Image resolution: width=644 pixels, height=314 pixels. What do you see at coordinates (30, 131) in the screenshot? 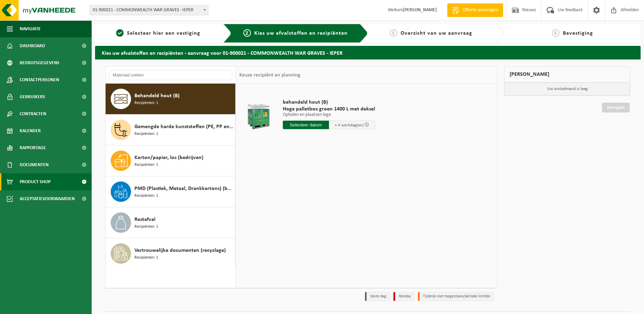
I see `span: Kalender` at bounding box center [30, 131].